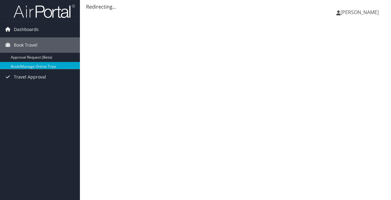  What do you see at coordinates (26, 29) in the screenshot?
I see `span: Dashboards` at bounding box center [26, 29].